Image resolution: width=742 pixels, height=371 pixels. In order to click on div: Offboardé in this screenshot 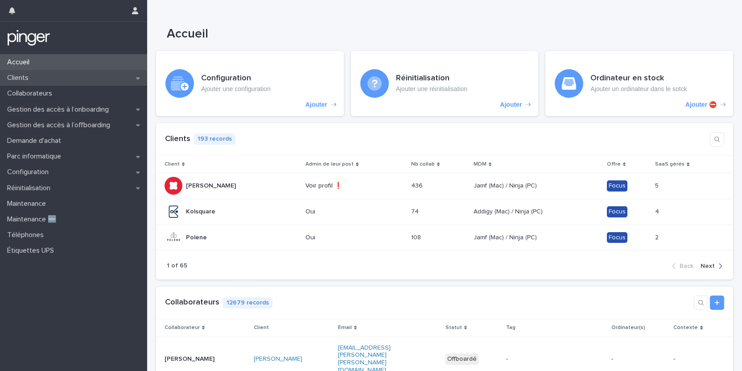, I will do `click(462, 359)`.